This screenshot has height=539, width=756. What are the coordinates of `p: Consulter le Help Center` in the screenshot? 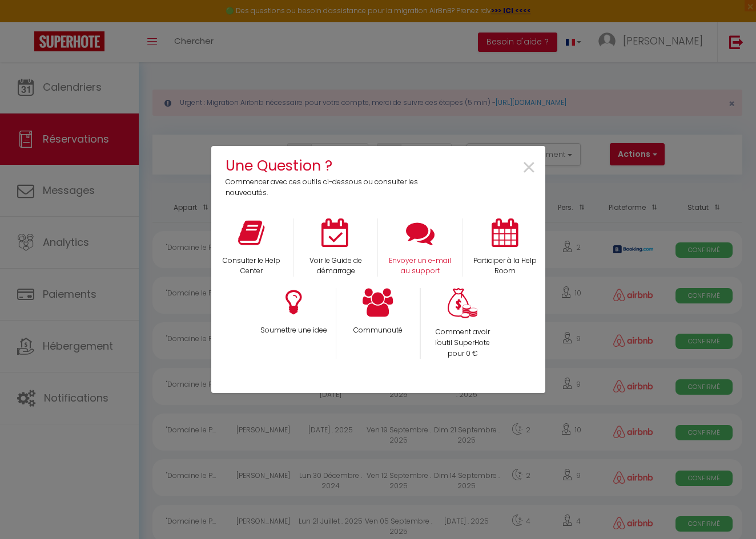 It's located at (252, 267).